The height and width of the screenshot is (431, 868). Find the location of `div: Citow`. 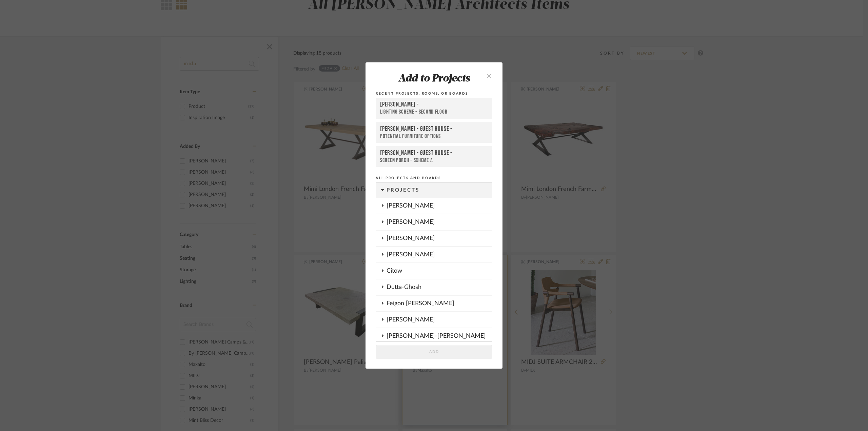

div: Citow is located at coordinates (439, 271).